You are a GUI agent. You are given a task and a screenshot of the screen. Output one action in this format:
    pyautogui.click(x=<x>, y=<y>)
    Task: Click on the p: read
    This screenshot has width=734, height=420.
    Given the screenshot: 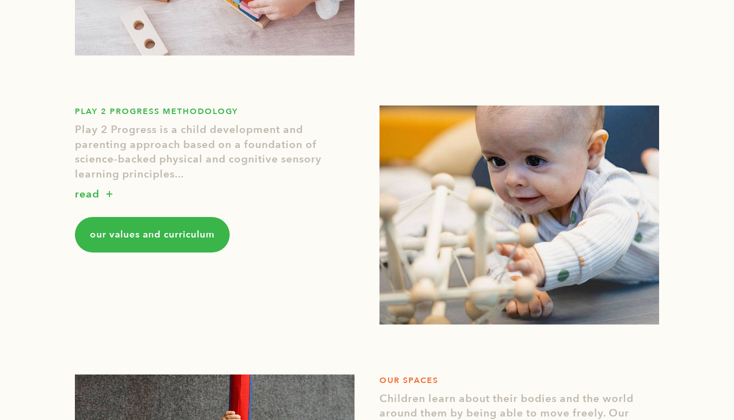 What is the action you would take?
    pyautogui.click(x=87, y=194)
    